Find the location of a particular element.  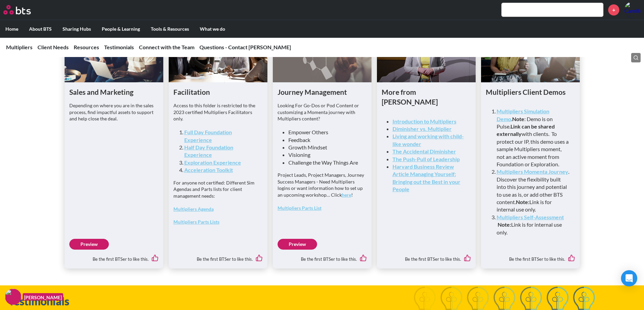

h1: Facilitation is located at coordinates (218, 92).